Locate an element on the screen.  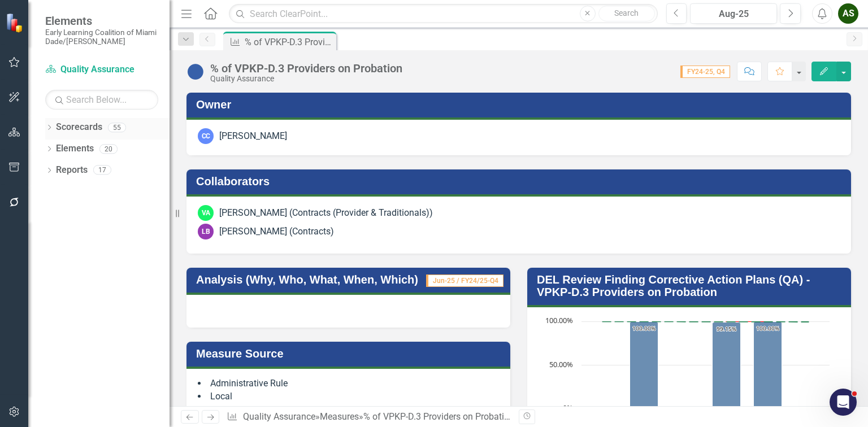
div: 20 is located at coordinates (108, 149).